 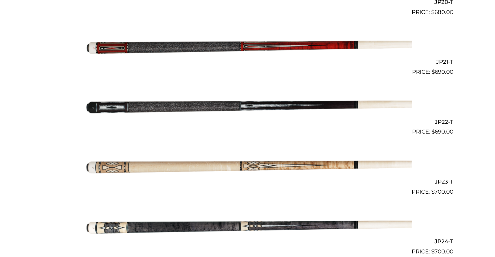 I want to click on a: JP24-T $700.00, so click(x=248, y=228).